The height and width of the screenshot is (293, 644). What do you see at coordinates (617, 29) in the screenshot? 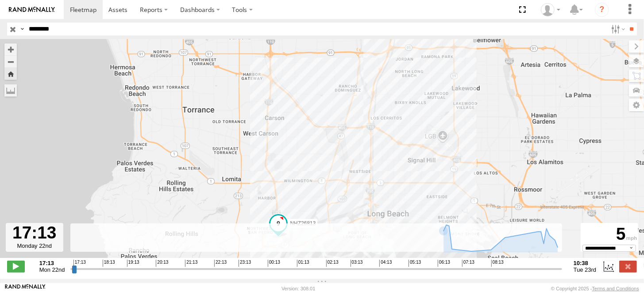
I see `label: Search Filter Options` at bounding box center [617, 29].